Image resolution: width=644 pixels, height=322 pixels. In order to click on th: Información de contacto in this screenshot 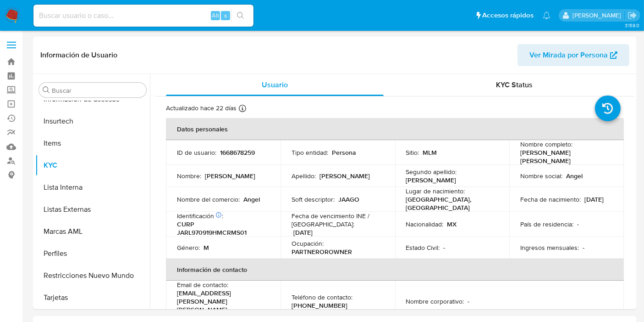, I will do `click(395, 270)`.